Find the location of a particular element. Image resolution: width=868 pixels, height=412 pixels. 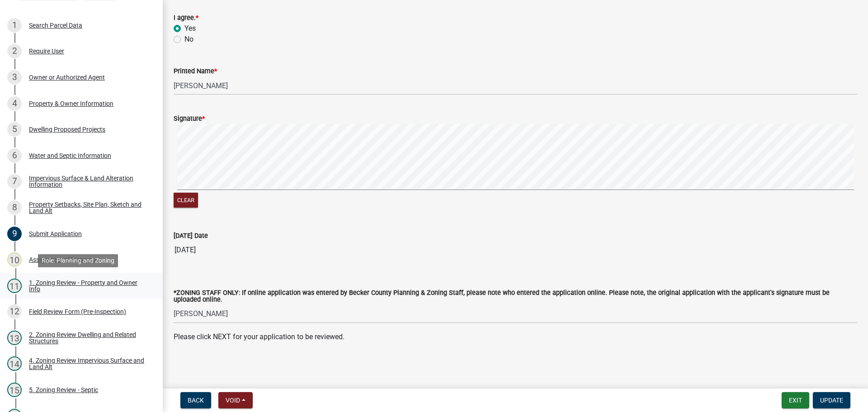

div: Owner or Authorized Agent is located at coordinates (67, 77).